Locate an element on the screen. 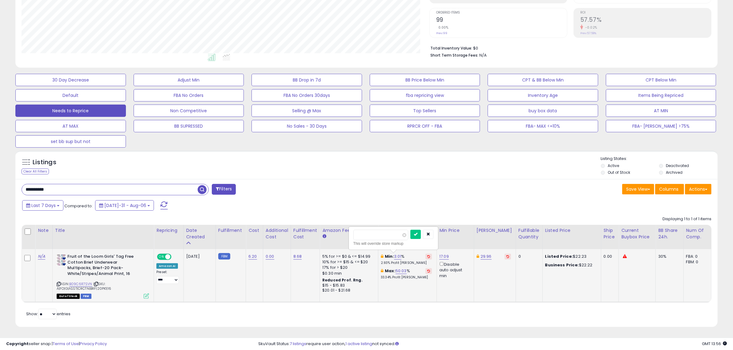 The width and height of the screenshot is (733, 350). h2: 99 is located at coordinates (501, 20).